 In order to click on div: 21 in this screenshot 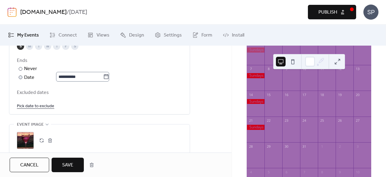, I will do `click(251, 120)`.